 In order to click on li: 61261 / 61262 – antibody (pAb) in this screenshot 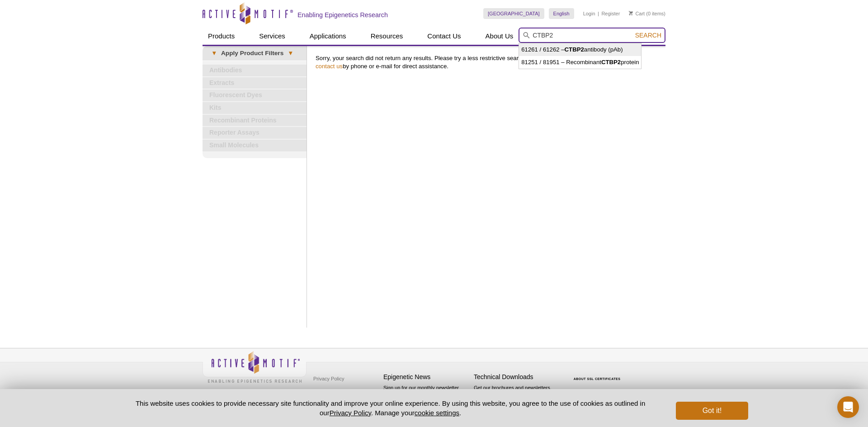, I will do `click(580, 50)`.